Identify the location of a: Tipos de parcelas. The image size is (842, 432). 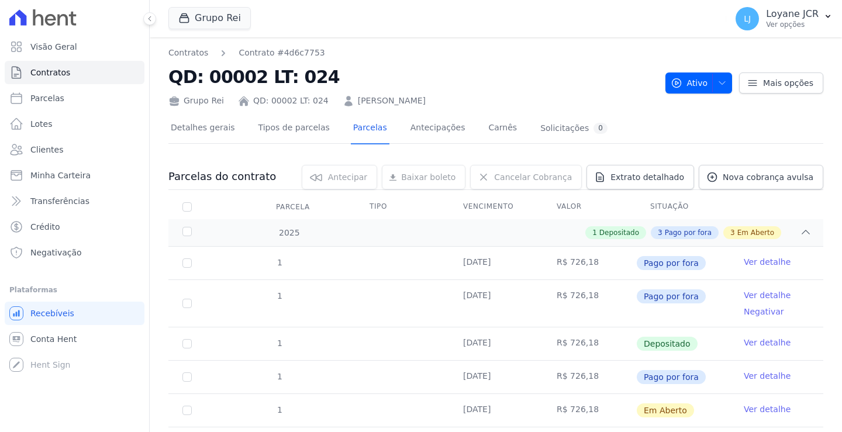
(294, 129).